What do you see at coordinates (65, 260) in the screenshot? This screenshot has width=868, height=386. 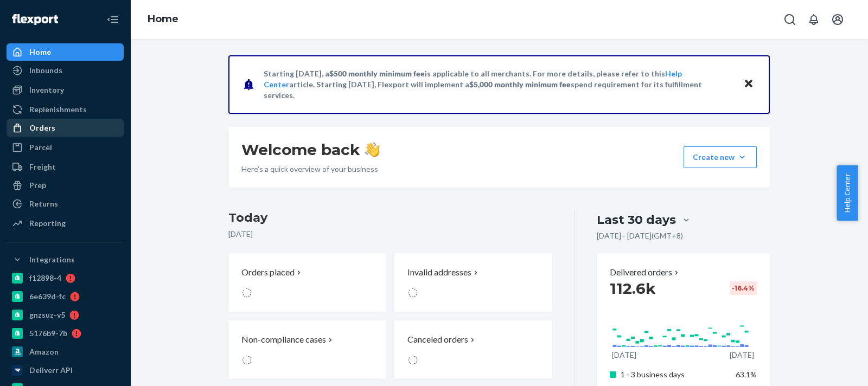 I see `button: Integrations` at bounding box center [65, 260].